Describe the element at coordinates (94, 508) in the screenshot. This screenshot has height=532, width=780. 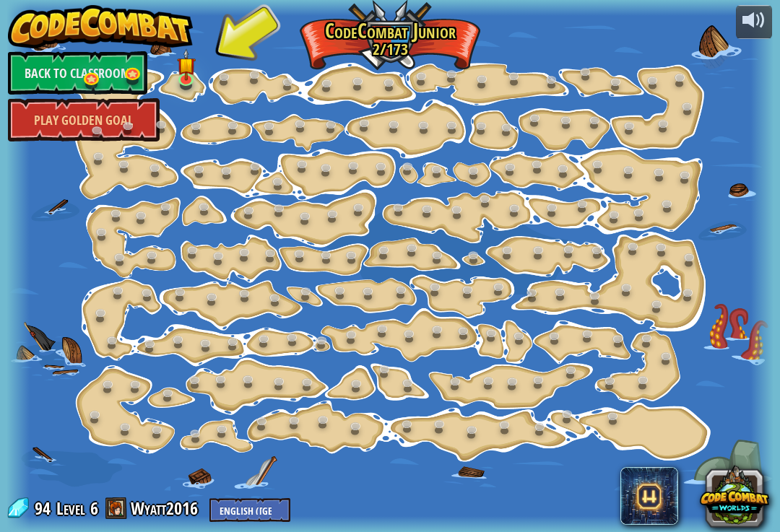
I see `span: 6` at that location.